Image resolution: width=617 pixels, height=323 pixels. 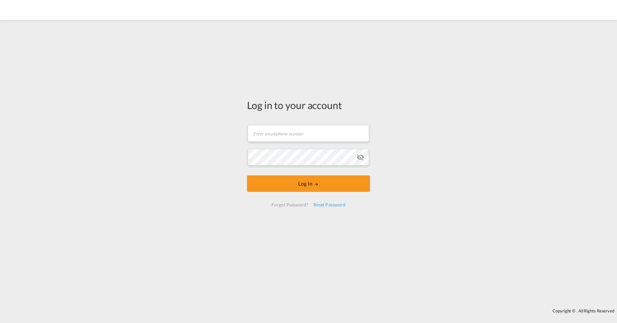 What do you see at coordinates (309, 184) in the screenshot?
I see `button: LOGIN` at bounding box center [309, 184].